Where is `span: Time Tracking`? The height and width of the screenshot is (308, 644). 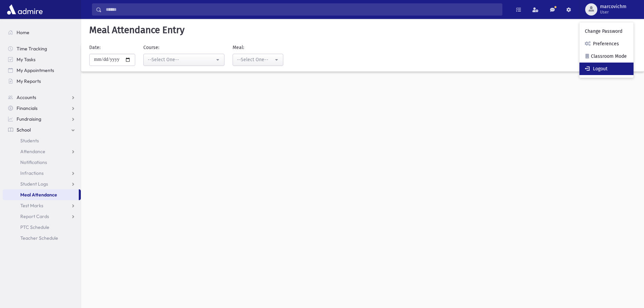
span: Time Tracking is located at coordinates (32, 48).